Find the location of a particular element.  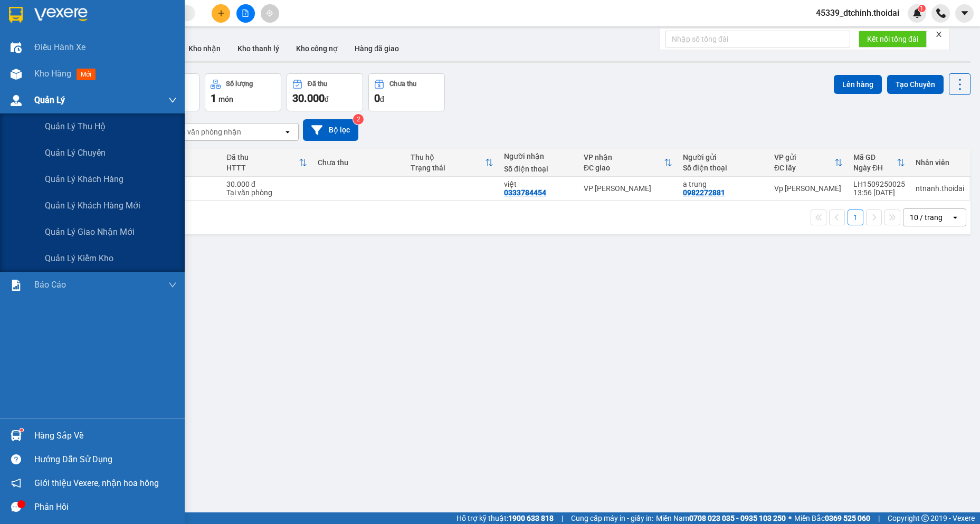

strong: 0369 525 060 is located at coordinates (847, 518).